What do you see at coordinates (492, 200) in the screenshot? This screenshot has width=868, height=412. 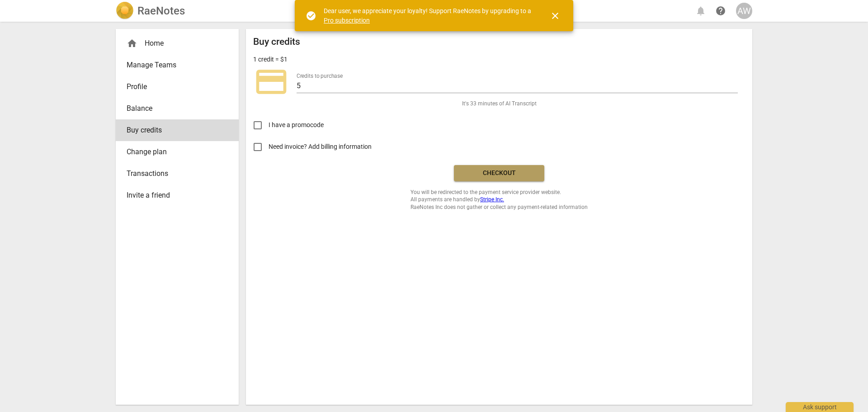 I see `a: Stripe Inc.` at bounding box center [492, 200].